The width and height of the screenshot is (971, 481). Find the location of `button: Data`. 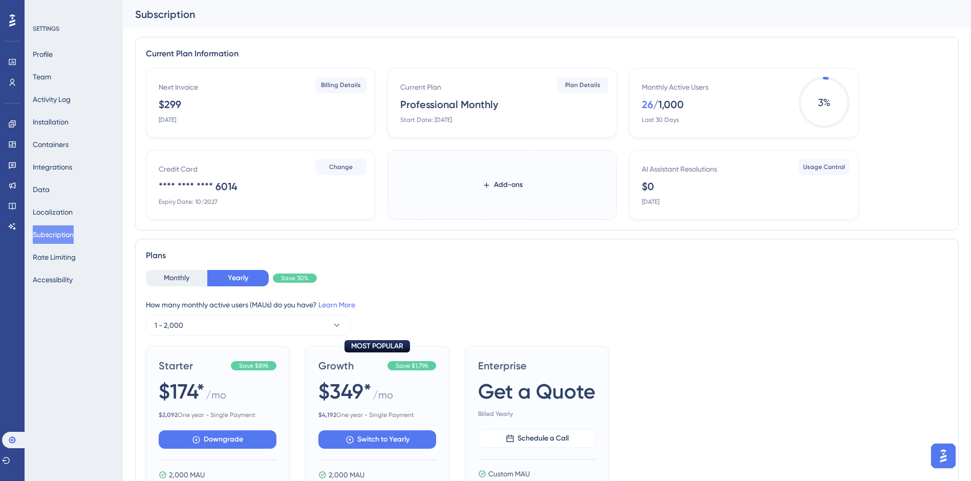

button: Data is located at coordinates (41, 189).